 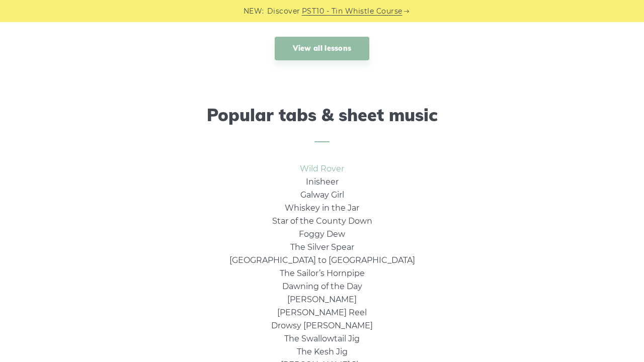 I want to click on a: Galway Girl, so click(x=322, y=195).